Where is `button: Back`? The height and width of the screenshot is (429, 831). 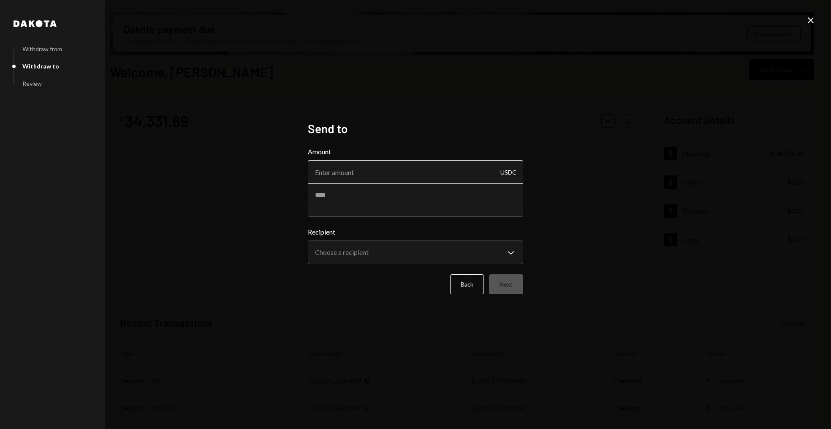
button: Back is located at coordinates (467, 284).